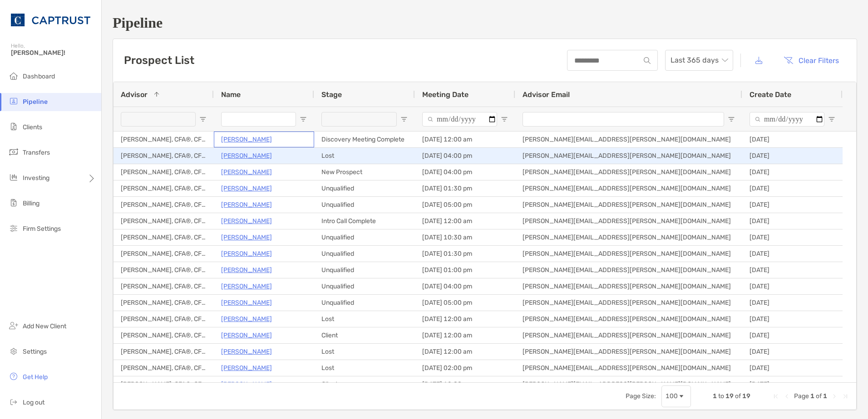 This screenshot has height=419, width=868. Describe the element at coordinates (258, 119) in the screenshot. I see `input: Name Filter Input` at that location.